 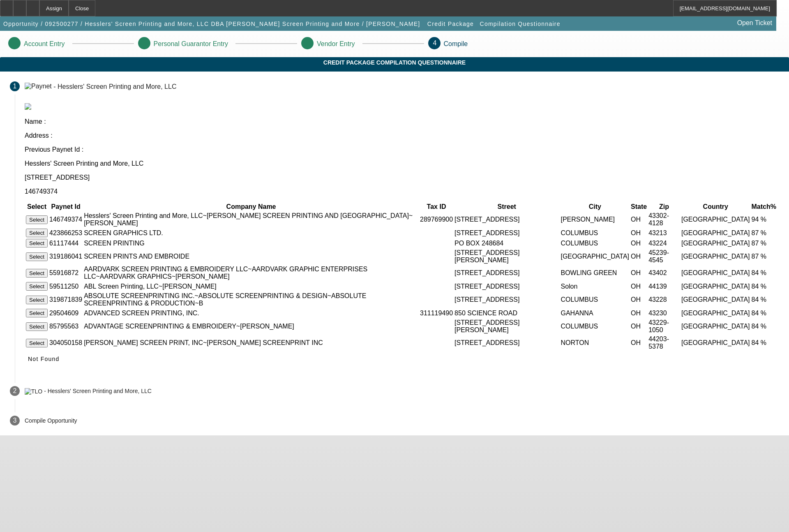 I want to click on td: ABSOLUTE SCREENPRINTING INC.~ABSOLUTE SCREENPRINTING & DESIGN~ABSOLUTE SCREENPRINTING & PRODUCTION~B, so click(x=251, y=299).